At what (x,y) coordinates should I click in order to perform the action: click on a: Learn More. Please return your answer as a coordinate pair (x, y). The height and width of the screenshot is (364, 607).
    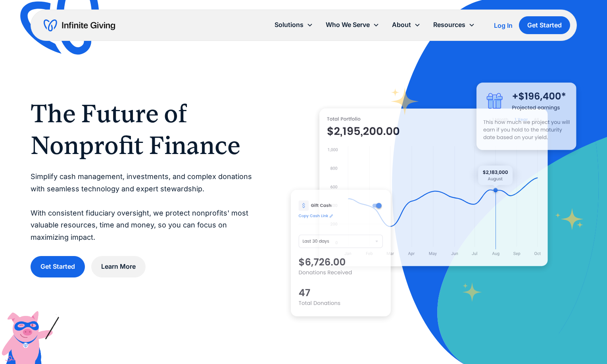
    Looking at the image, I should click on (118, 267).